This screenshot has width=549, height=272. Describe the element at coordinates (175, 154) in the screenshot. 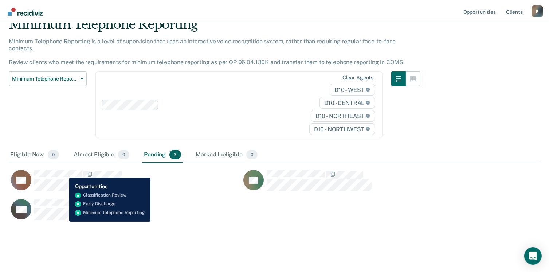

I see `span: 3` at that location.